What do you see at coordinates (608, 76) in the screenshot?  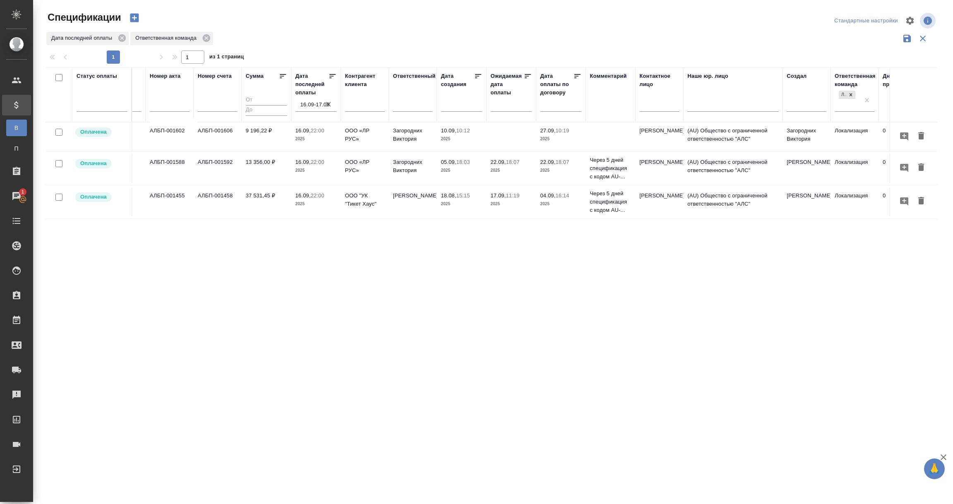 I see `div: Комментарий` at bounding box center [608, 76].